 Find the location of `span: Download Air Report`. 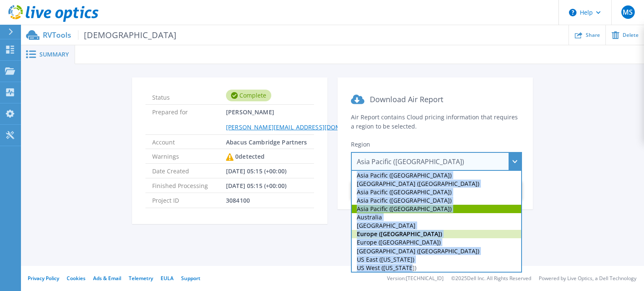

span: Download Air Report is located at coordinates (406, 99).